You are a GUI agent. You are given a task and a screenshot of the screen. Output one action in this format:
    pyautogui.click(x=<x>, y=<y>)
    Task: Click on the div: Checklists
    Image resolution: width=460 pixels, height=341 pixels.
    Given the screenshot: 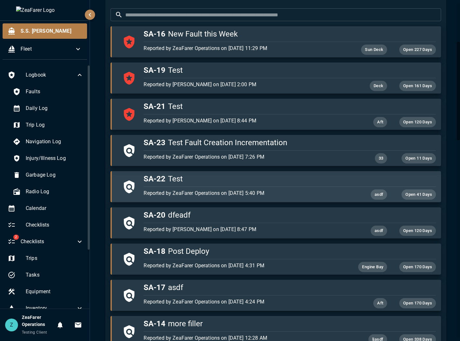 What is the action you would take?
    pyautogui.click(x=46, y=225)
    